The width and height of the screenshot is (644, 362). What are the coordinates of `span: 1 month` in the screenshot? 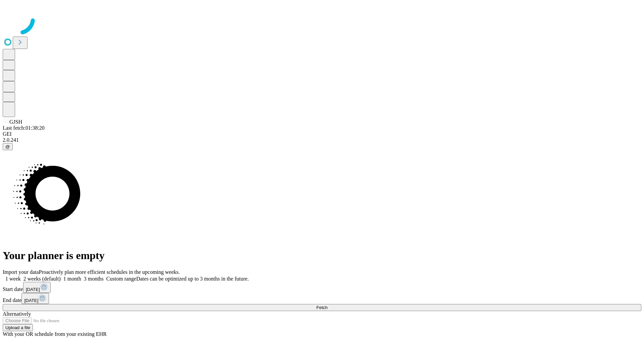 It's located at (72, 279).